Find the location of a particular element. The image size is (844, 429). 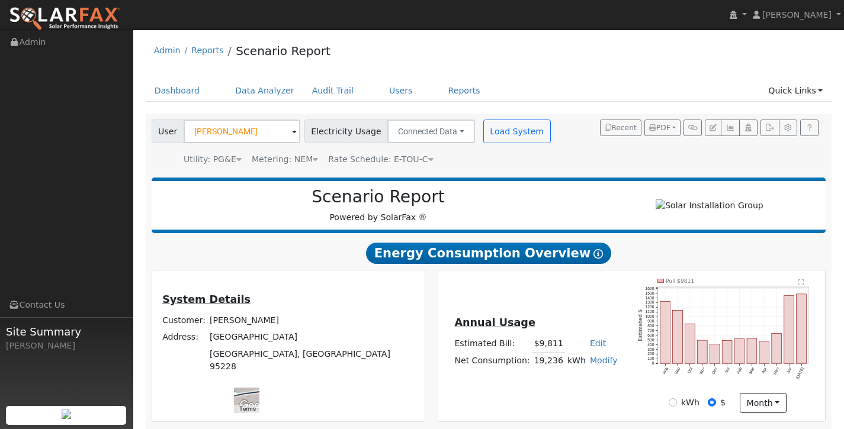

label: kWh is located at coordinates (690, 403).